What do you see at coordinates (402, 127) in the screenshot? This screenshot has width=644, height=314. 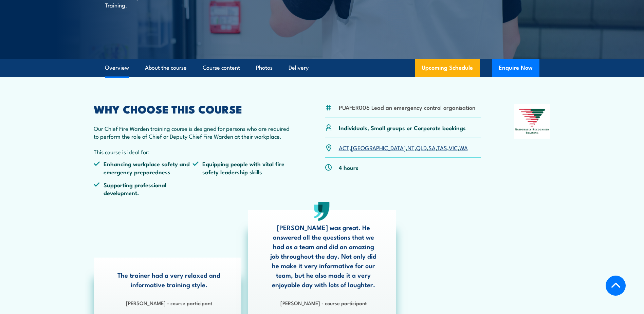 I see `p: Individuals, Small groups or Corporate bookings` at bounding box center [402, 127].